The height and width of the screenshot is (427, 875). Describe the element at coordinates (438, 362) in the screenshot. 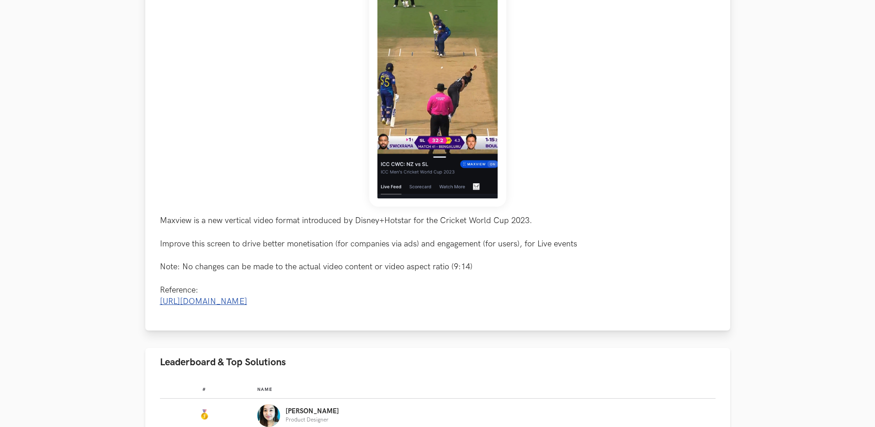

I see `button: Leaderboard & Top Solutions` at that location.